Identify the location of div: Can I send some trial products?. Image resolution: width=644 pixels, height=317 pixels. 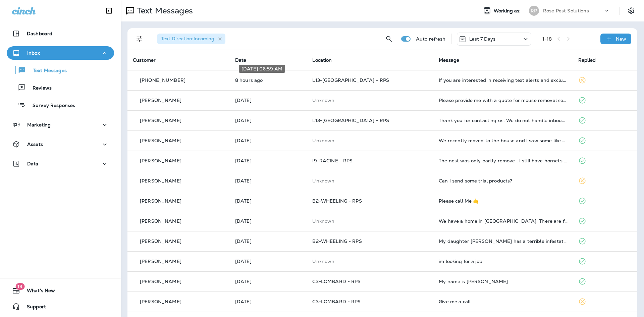
(503, 181).